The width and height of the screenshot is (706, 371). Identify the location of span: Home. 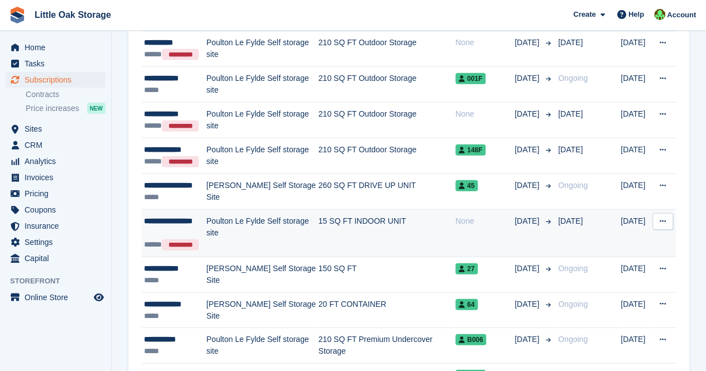
(58, 47).